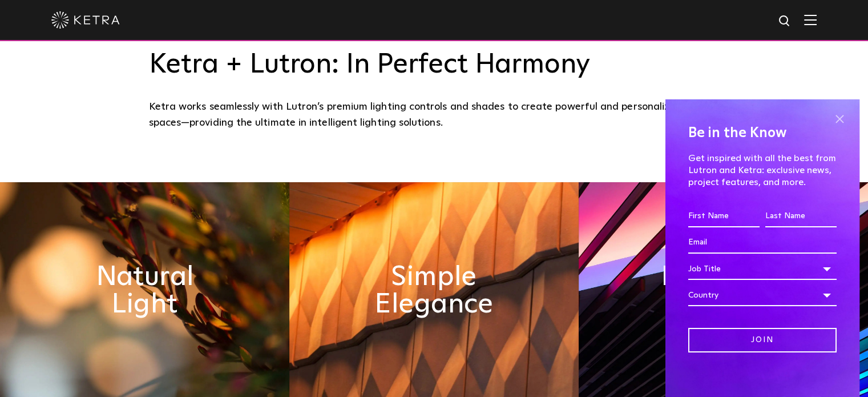 The height and width of the screenshot is (397, 868). What do you see at coordinates (86, 20) in the screenshot?
I see `img: ketra-logo-2019-white` at bounding box center [86, 20].